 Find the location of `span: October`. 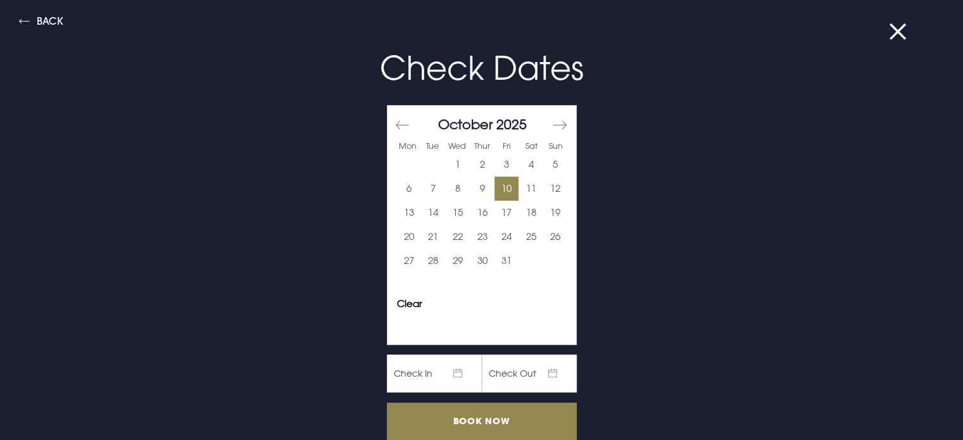

span: October is located at coordinates (465, 124).